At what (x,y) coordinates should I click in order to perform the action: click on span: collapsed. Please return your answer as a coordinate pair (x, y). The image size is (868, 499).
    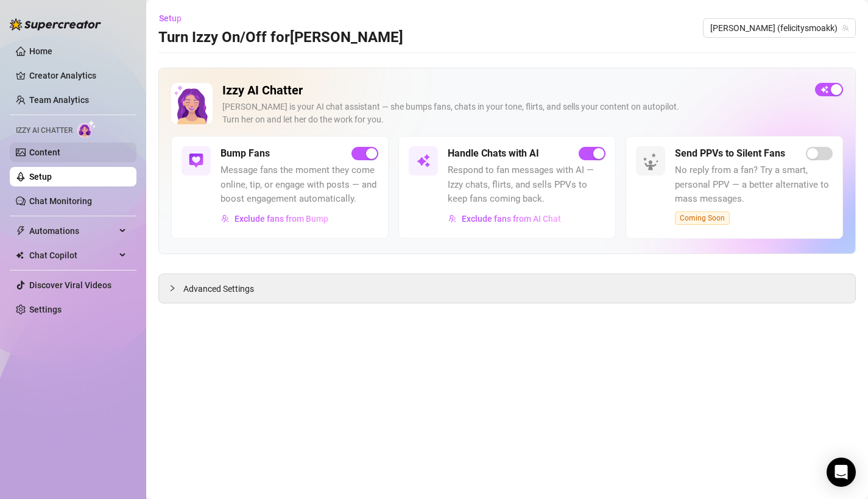
    Looking at the image, I should click on (172, 288).